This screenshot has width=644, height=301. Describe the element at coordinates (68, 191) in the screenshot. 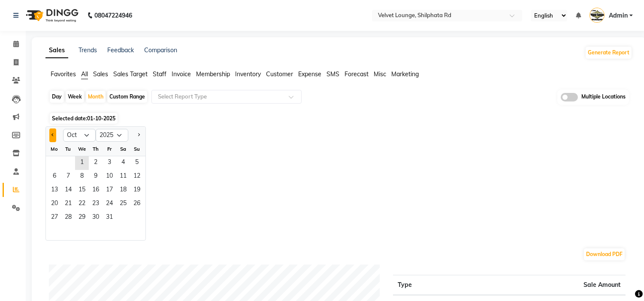

I see `div: Tuesday, October 14, 2025` at that location.